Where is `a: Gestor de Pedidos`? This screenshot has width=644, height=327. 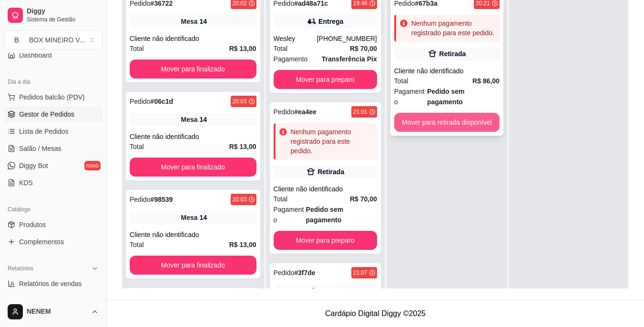 a: Gestor de Pedidos is located at coordinates (53, 114).